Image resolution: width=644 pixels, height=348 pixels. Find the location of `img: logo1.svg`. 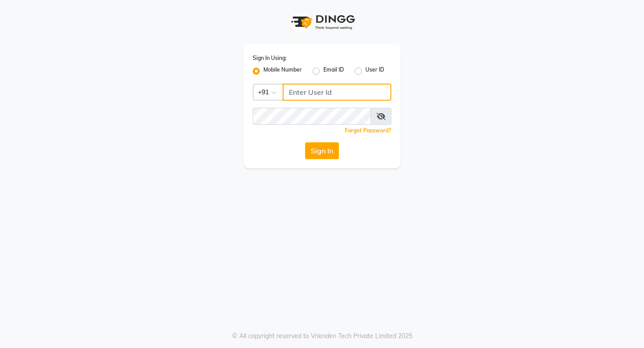

img: logo1.svg is located at coordinates (322, 22).